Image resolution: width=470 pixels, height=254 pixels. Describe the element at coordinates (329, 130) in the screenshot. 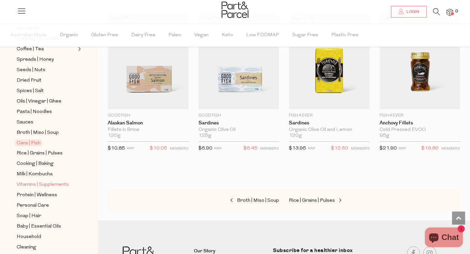

I see `div: Organic Olive Oil and Lemon` at that location.